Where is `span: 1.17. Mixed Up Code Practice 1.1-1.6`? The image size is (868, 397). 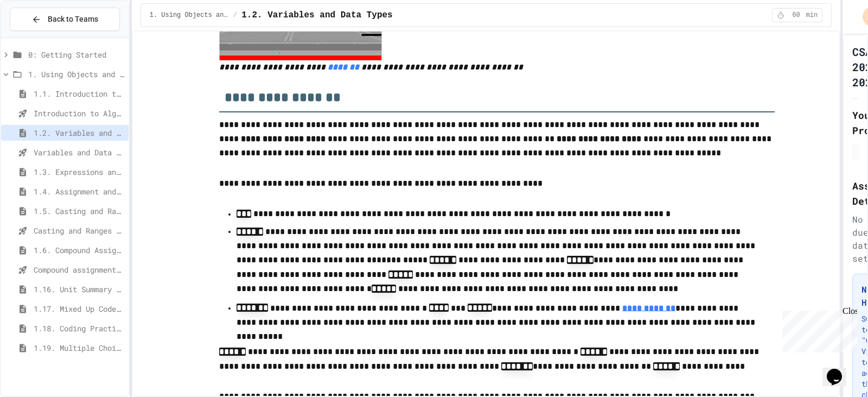
span: 1.17. Mixed Up Code Practice 1.1-1.6 is located at coordinates (79, 309).